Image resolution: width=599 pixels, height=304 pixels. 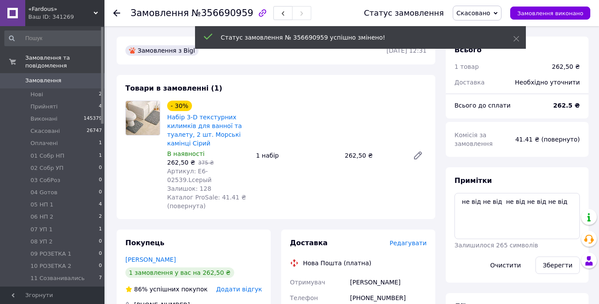 I want to click on a: Редагувати, so click(x=418, y=155).